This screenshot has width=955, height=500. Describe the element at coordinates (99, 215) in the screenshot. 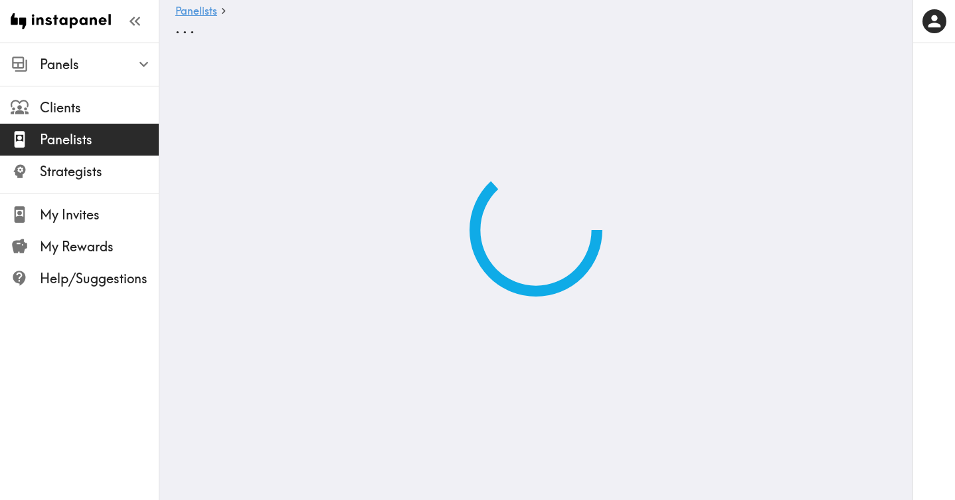

I see `span: My Invites` at that location.